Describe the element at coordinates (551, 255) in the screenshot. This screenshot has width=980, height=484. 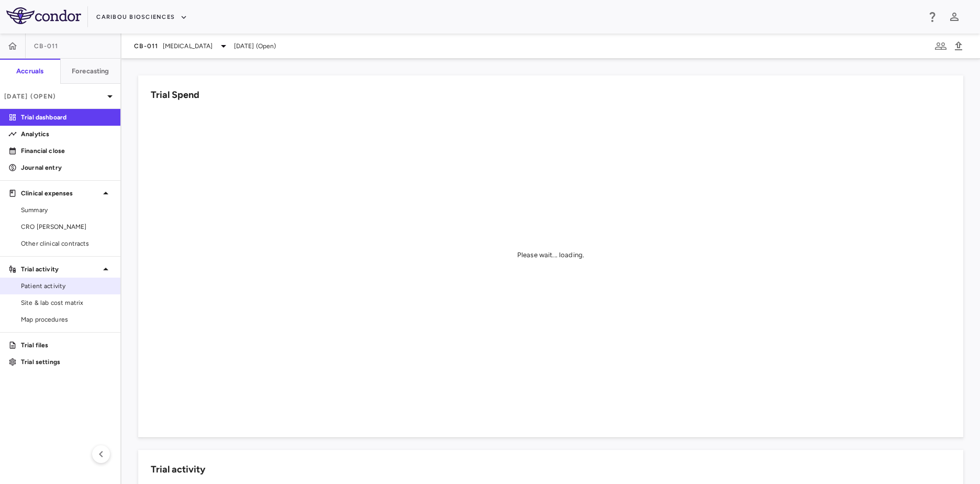
I see `div: Please wait... loading.` at that location.